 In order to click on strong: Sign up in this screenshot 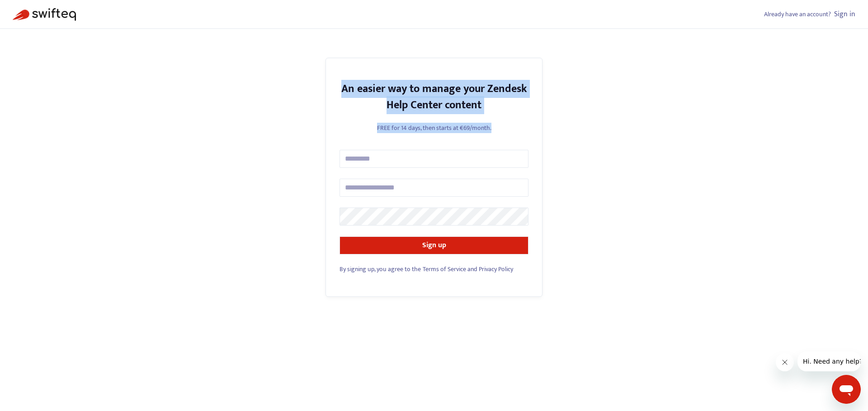, I will do `click(434, 246)`.